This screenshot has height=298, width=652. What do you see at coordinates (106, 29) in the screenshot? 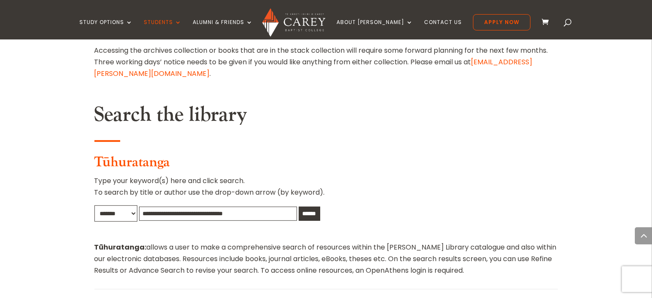
I see `a: Study Options` at bounding box center [106, 29].